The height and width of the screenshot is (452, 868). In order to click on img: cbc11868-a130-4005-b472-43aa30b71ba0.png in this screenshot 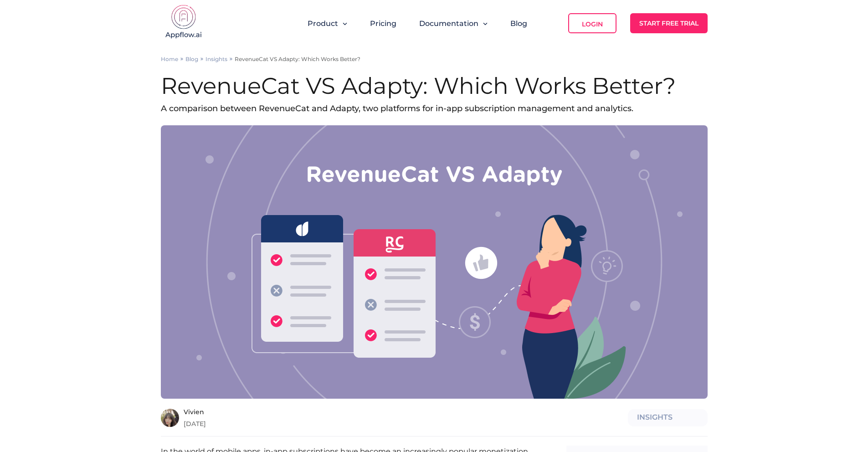, I will do `click(434, 262)`.